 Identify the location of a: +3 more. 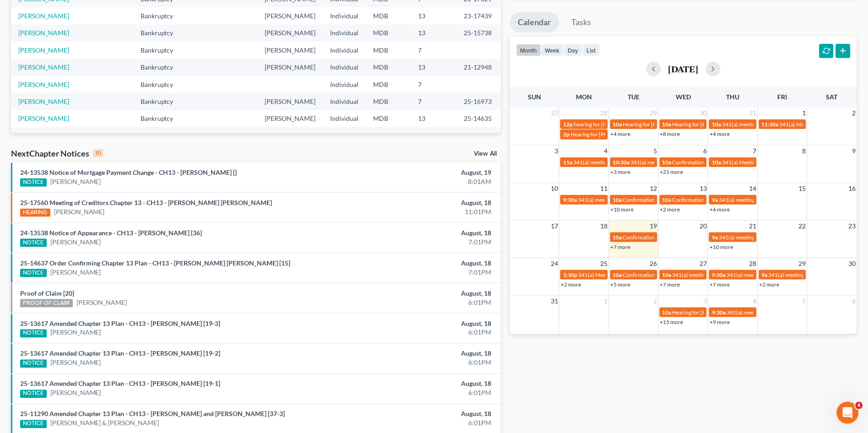
(621, 172).